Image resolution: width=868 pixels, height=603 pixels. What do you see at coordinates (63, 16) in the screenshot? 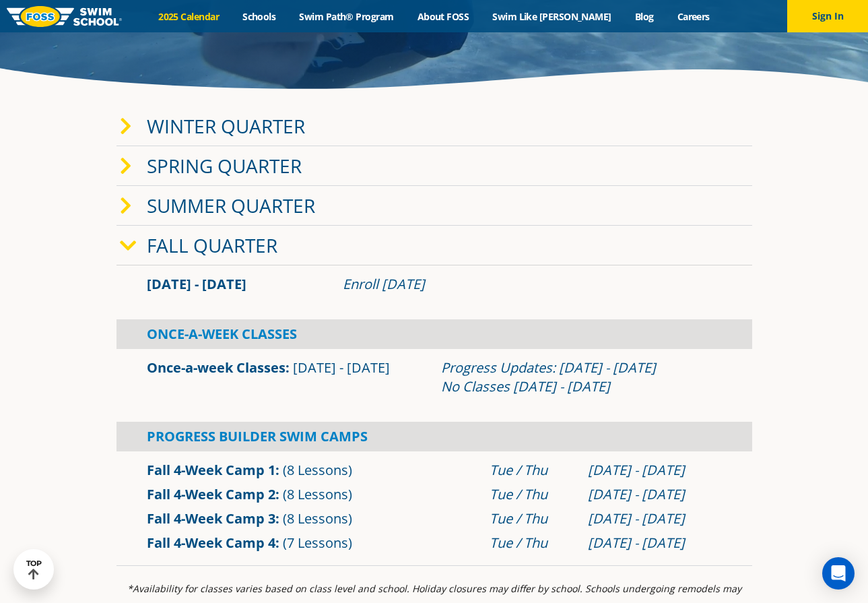
I see `img: FOSS Swim School Logo` at bounding box center [63, 16].